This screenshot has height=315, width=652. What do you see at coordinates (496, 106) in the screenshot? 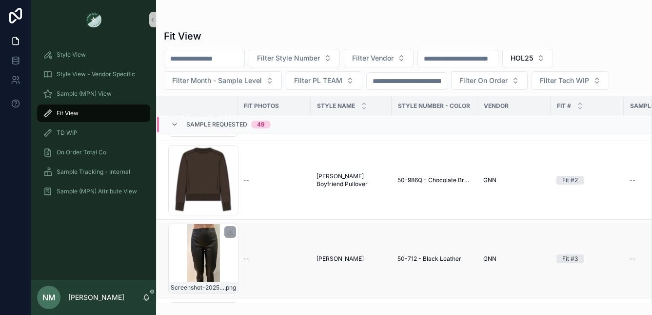
I see `span: Vendor` at bounding box center [496, 106].